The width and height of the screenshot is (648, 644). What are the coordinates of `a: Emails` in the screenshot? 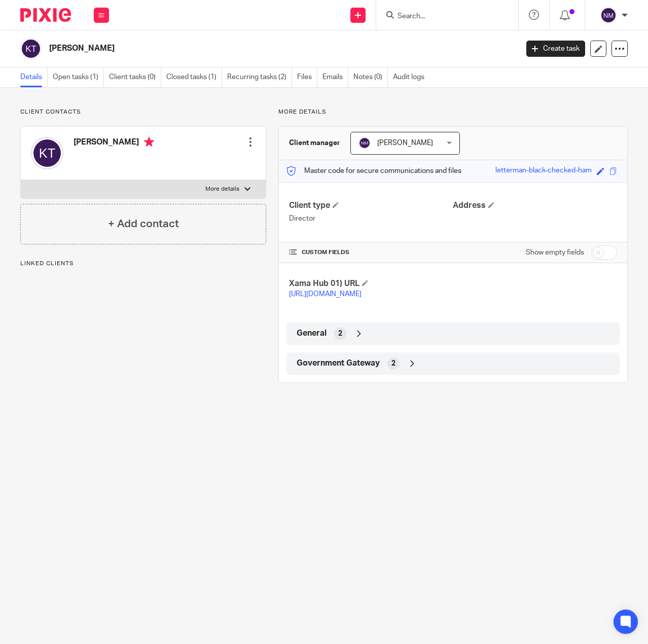 It's located at (335, 77).